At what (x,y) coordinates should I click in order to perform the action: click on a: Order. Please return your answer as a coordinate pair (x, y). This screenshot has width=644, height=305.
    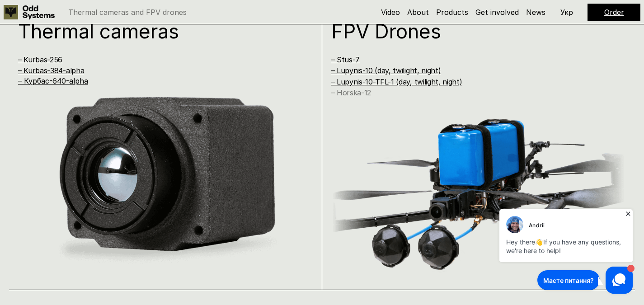
    Looking at the image, I should click on (614, 12).